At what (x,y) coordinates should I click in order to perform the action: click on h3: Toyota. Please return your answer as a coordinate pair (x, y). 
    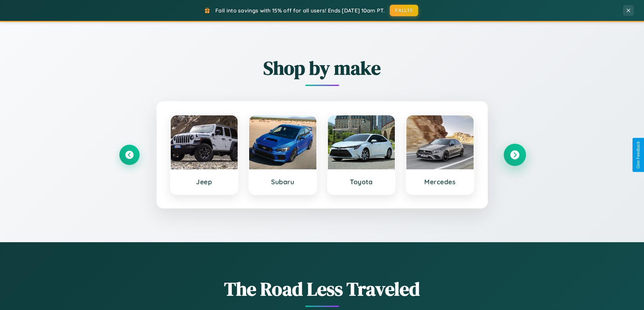
    Looking at the image, I should click on (361, 182).